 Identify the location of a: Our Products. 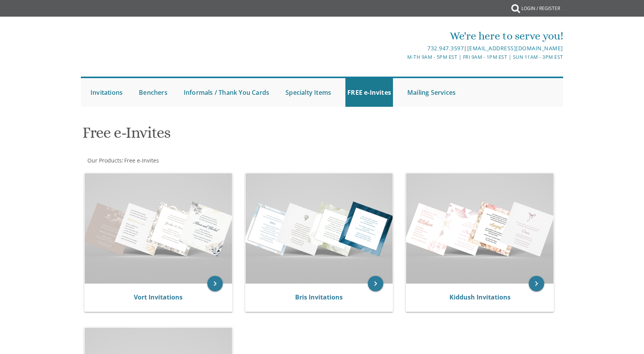
(104, 160).